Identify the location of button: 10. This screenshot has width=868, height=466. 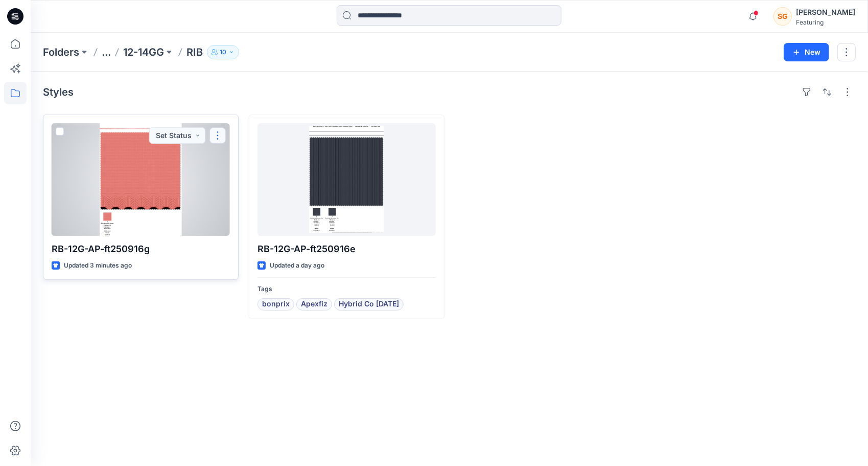
(223, 52).